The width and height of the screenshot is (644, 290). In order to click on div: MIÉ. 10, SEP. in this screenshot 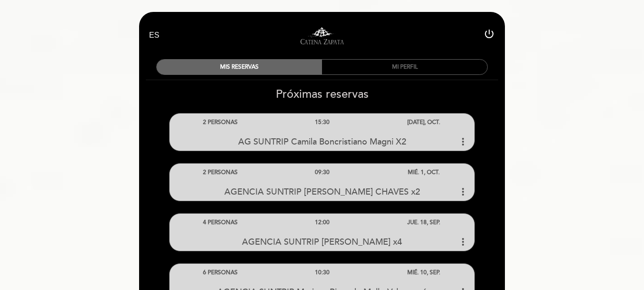, I will do `click(423, 272)`.